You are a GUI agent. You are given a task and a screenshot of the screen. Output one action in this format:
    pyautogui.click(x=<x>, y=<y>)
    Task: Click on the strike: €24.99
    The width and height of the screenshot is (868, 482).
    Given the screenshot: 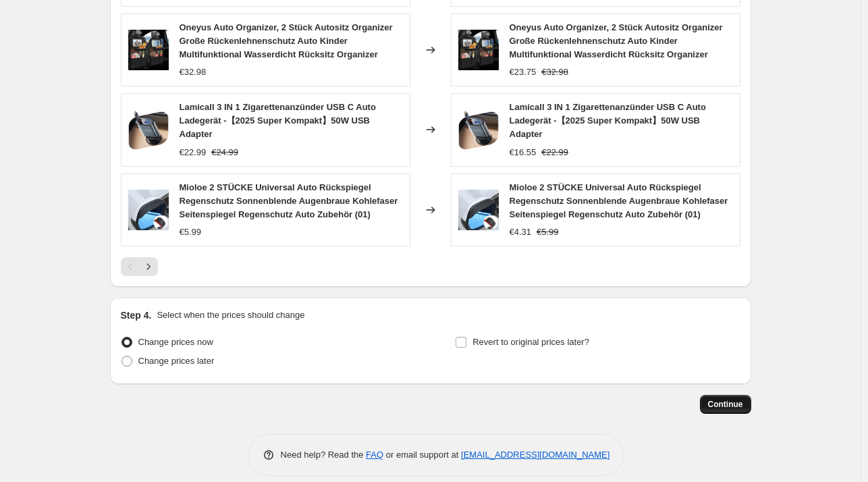 What is the action you would take?
    pyautogui.click(x=225, y=152)
    